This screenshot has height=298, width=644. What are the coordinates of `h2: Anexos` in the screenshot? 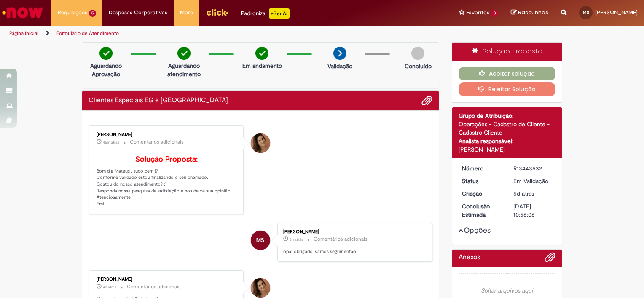 It's located at (469, 258).